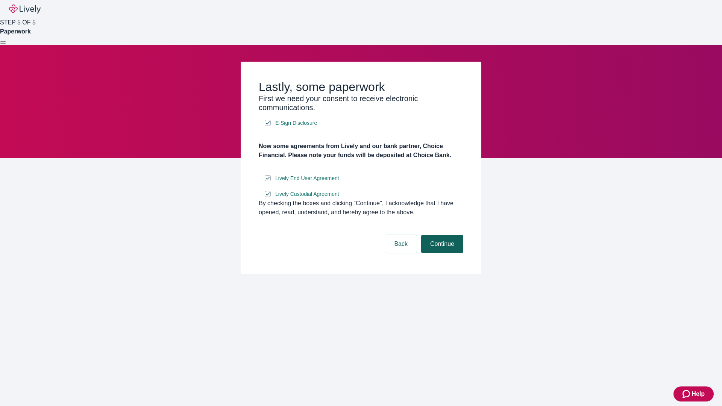  What do you see at coordinates (361, 208) in the screenshot?
I see `div: By checking the boxes and clicking “Continue", I acknowledge that I have opened, read, understand...` at bounding box center [361, 208].